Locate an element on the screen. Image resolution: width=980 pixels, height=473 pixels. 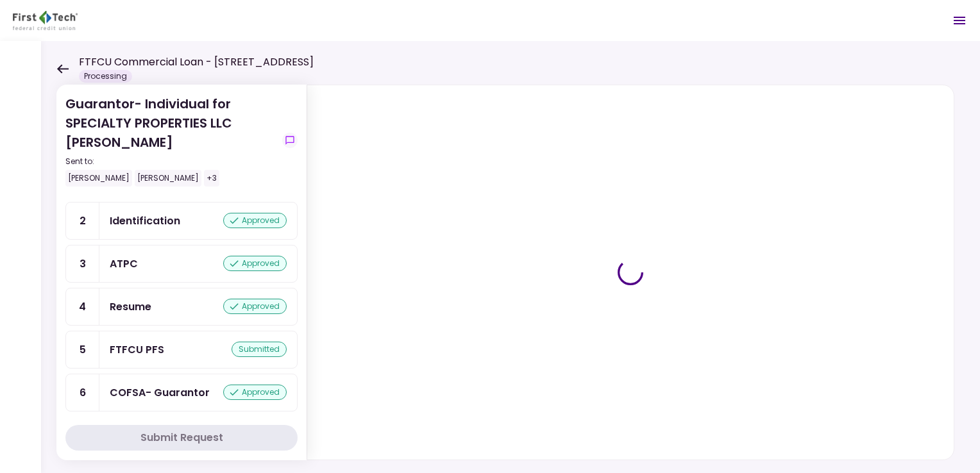
img: Partner icon is located at coordinates (45, 21).